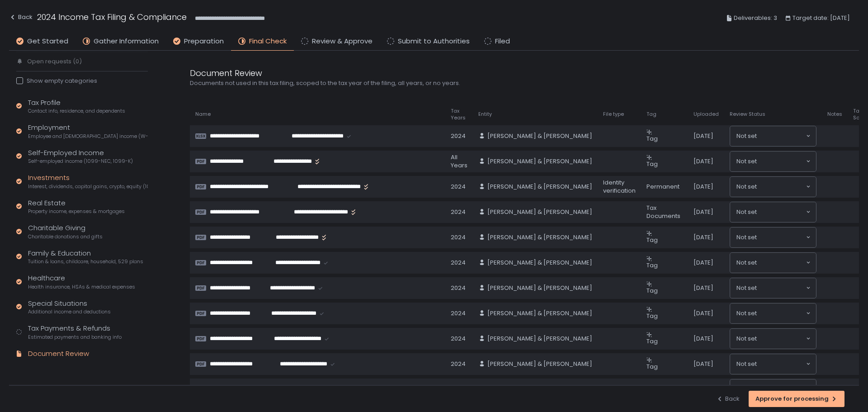  I want to click on button: Approve for processing, so click(797, 399).